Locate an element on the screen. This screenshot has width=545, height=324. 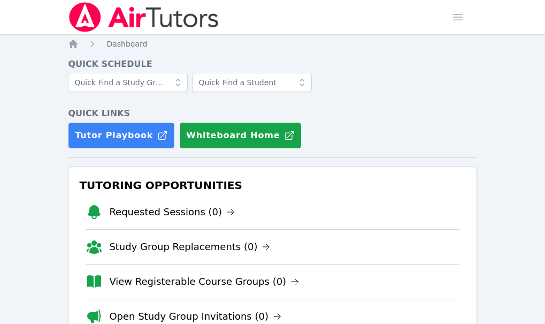
button: Whiteboard Home is located at coordinates (240, 135).